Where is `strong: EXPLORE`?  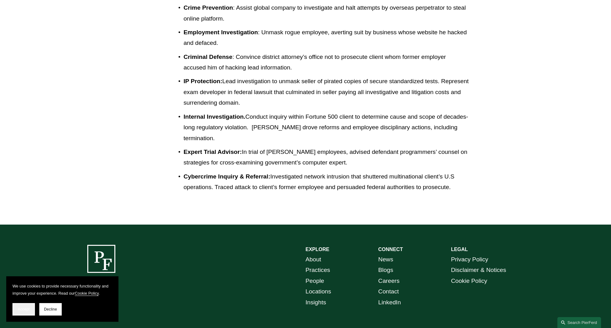
strong: EXPLORE is located at coordinates (317, 249).